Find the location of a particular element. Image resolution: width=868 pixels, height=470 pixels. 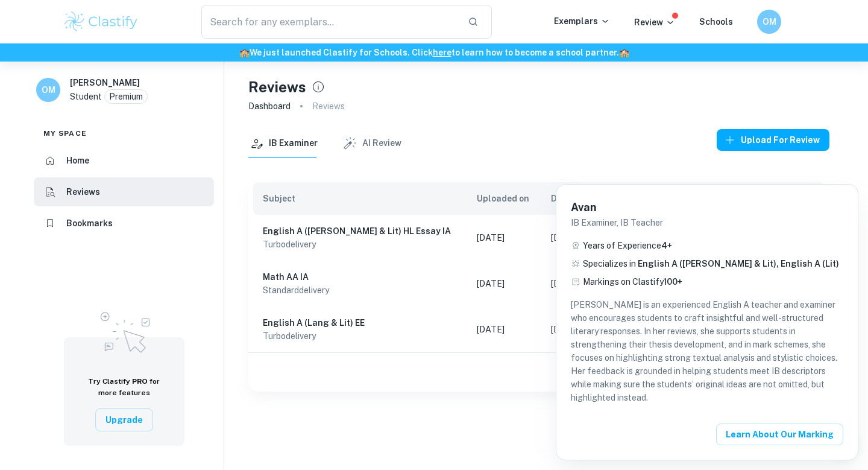

p: IB Examiner, IB Teacher is located at coordinates (708, 223).